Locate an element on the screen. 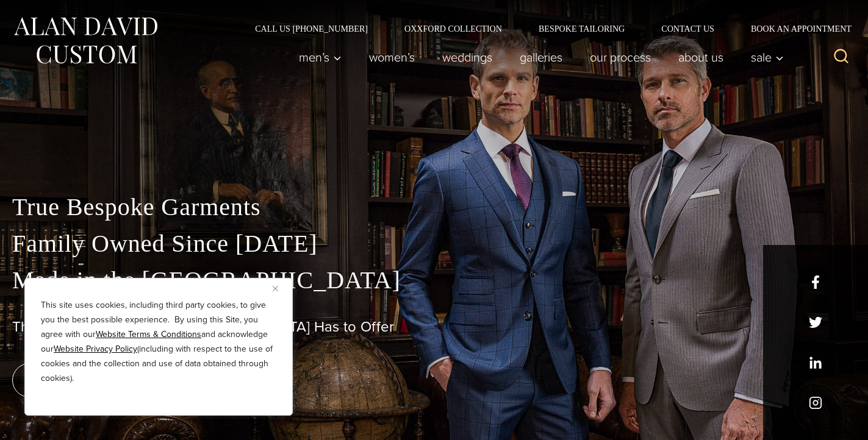  img: Alan David Custom is located at coordinates (86, 41).